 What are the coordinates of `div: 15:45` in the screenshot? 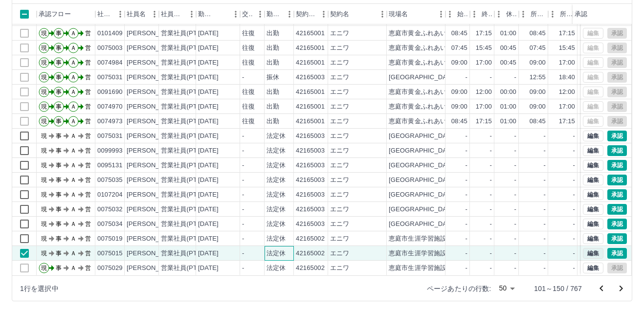 It's located at (567, 48).